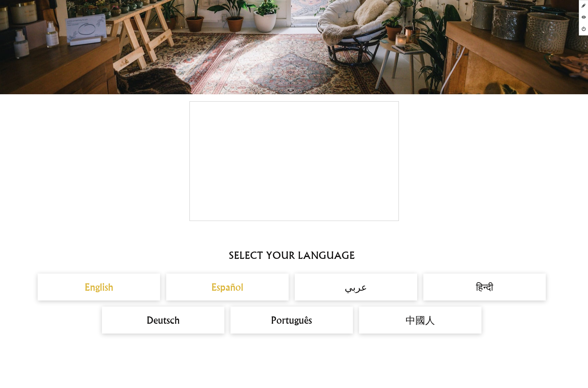  What do you see at coordinates (356, 287) in the screenshot?
I see `h2: عربي` at bounding box center [356, 287].